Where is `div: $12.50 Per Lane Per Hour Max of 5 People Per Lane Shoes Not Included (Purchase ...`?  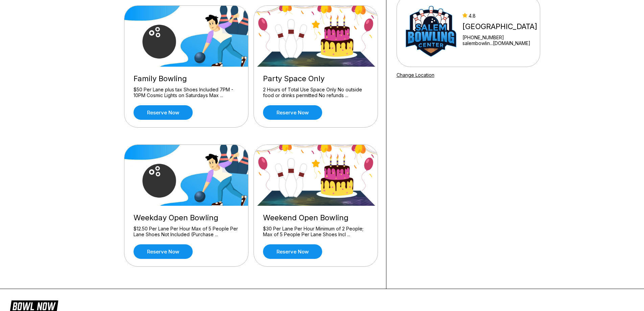
div: $12.50 Per Lane Per Hour Max of 5 People Per Lane Shoes Not Included (Purchase ... is located at coordinates (186, 231).